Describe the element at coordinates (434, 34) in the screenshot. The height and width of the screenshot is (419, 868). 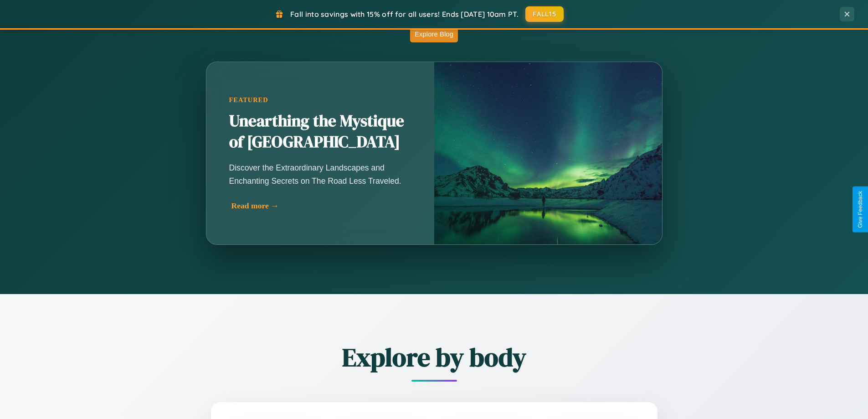
I see `button: Explore Blog` at that location.